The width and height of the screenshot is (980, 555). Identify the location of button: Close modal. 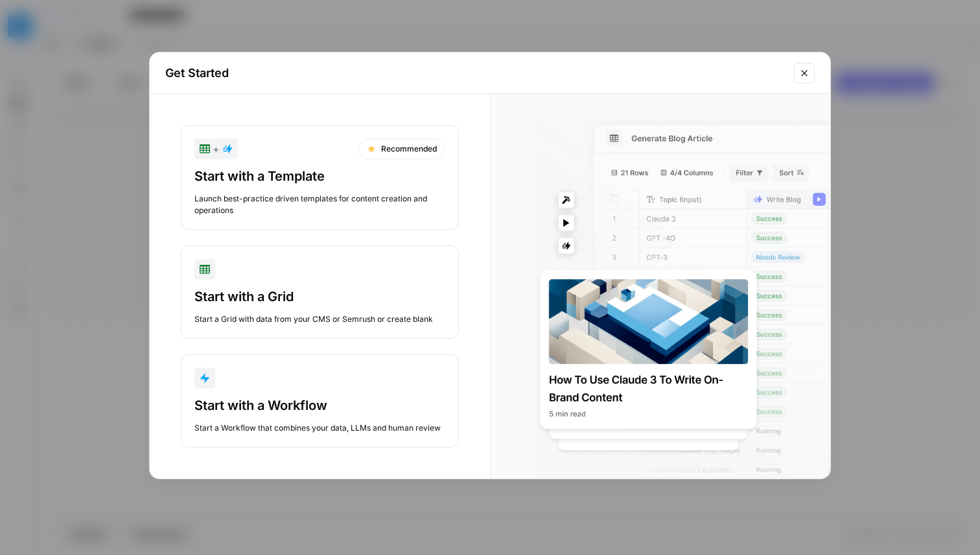
(804, 73).